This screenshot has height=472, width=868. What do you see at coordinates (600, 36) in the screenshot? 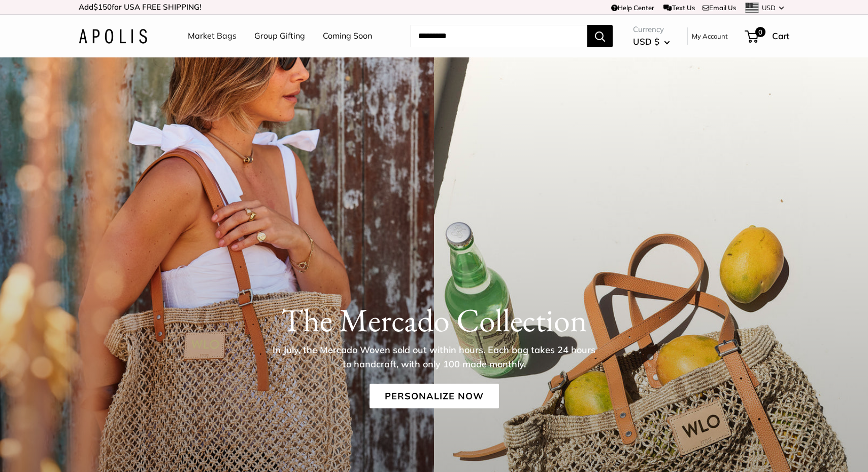
I see `button: Search` at bounding box center [600, 36].